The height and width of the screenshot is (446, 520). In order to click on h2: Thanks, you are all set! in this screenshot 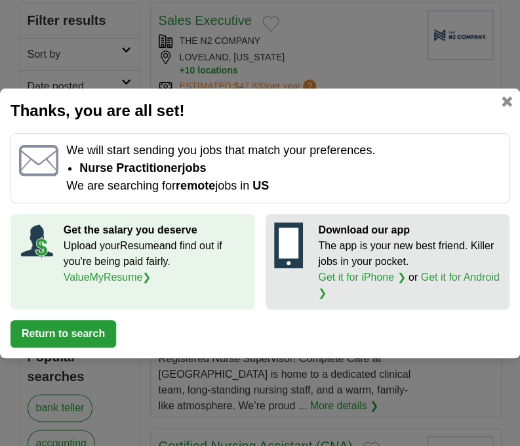, I will do `click(260, 111)`.